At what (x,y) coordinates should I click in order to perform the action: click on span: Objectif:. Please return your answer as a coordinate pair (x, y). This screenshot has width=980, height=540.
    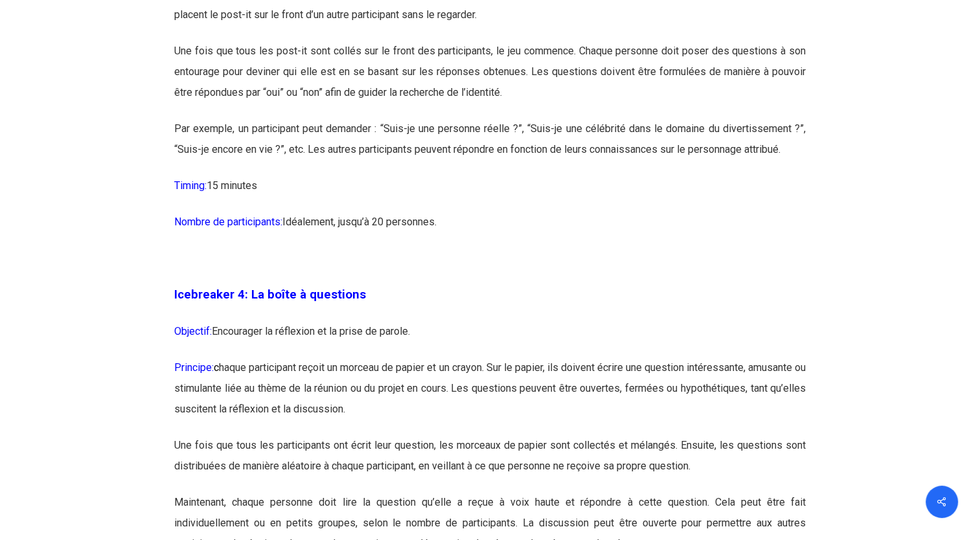
    Looking at the image, I should click on (193, 331).